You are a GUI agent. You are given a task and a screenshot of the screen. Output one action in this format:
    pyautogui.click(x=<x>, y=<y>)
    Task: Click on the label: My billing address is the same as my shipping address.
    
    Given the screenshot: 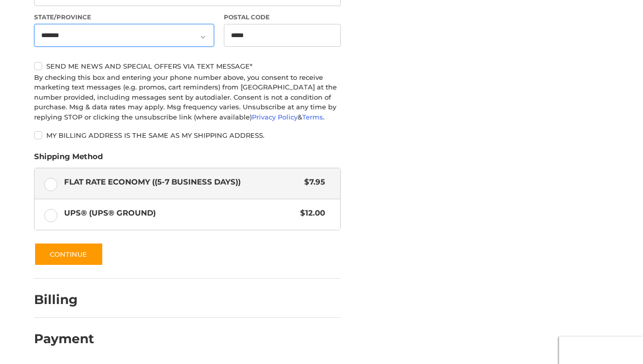 What is the action you would take?
    pyautogui.click(x=187, y=135)
    